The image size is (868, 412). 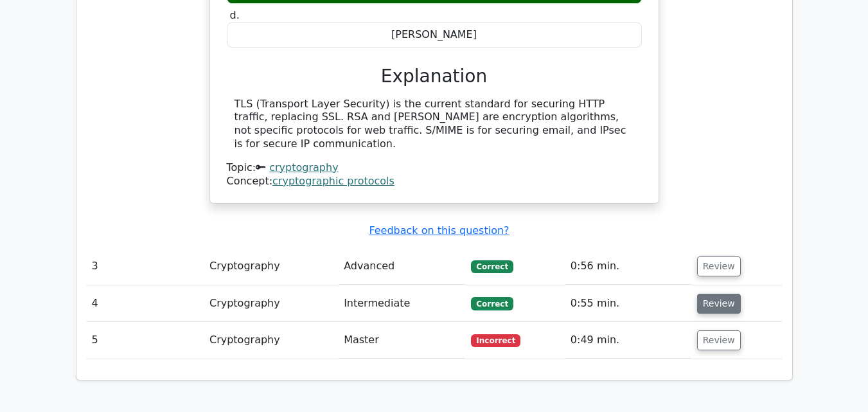 I want to click on span: d., so click(x=235, y=14).